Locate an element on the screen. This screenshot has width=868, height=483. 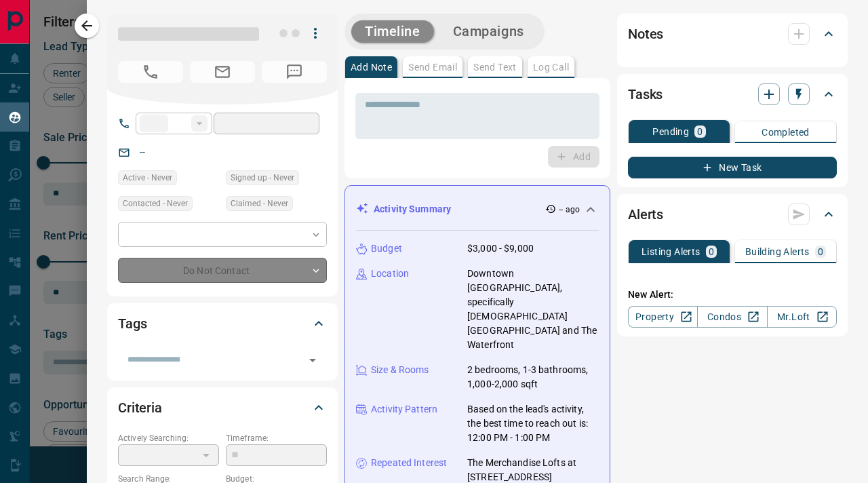
button: New Task is located at coordinates (732, 168).